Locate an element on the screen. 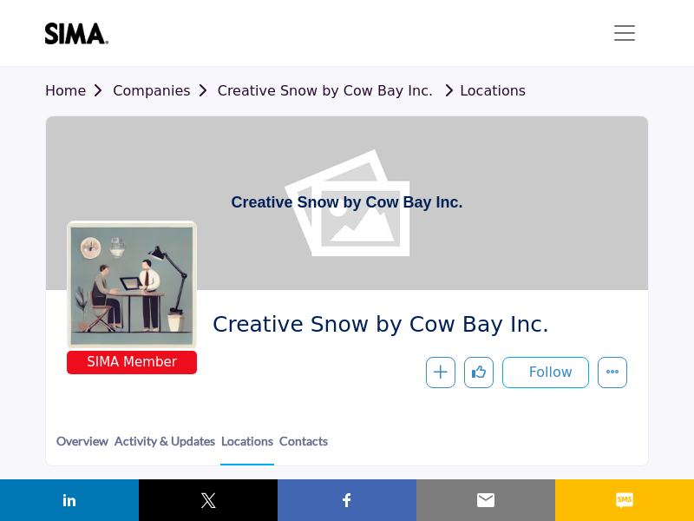 The height and width of the screenshot is (521, 694). button: Follow is located at coordinates (546, 372).